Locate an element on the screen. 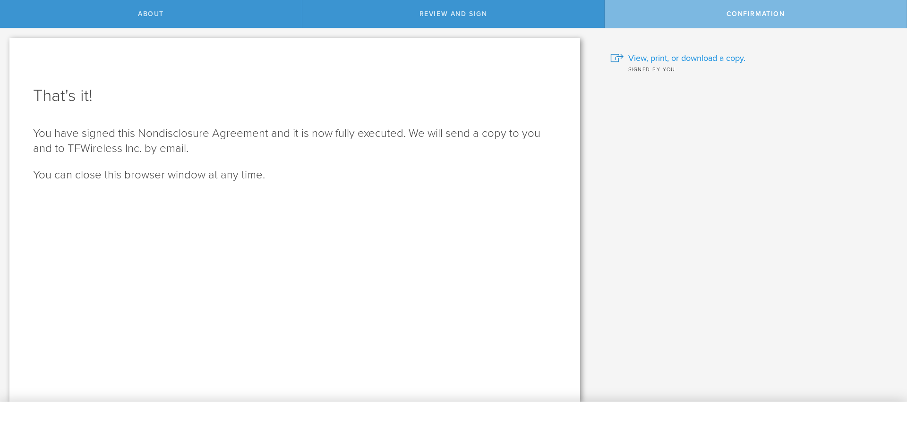 This screenshot has width=907, height=430. span: Review and sign is located at coordinates (454, 14).